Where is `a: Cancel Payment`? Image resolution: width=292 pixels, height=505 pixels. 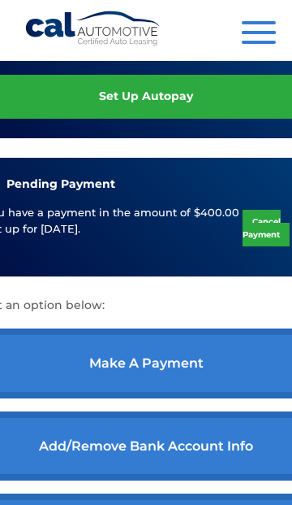
a: Cancel Payment is located at coordinates (266, 227).